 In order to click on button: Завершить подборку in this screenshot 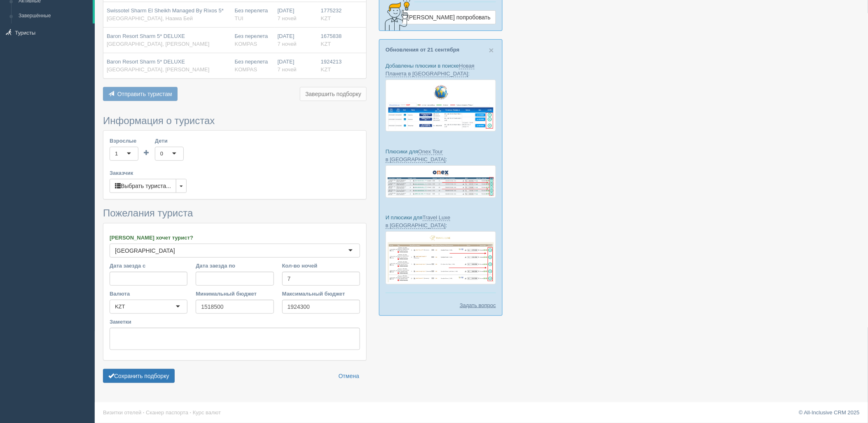, I will do `click(333, 94)`.